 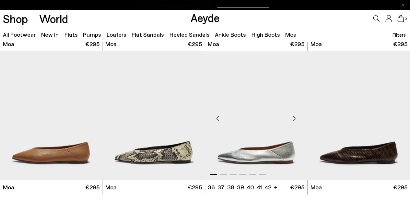 What do you see at coordinates (243, 5) in the screenshot?
I see `span: Navigate to /collections/ss25-final-sizes` at bounding box center [243, 5].